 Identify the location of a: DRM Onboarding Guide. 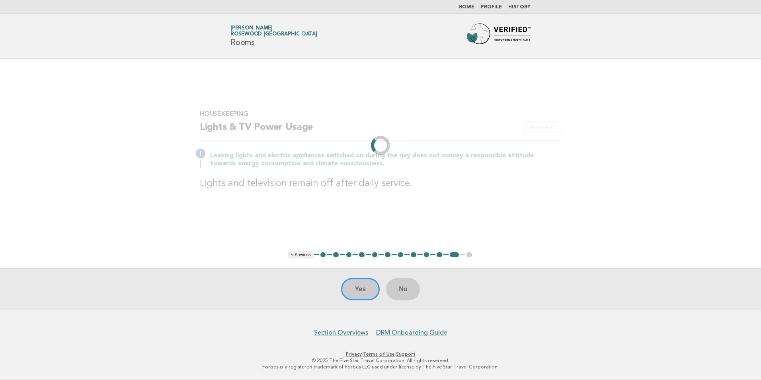
(411, 332).